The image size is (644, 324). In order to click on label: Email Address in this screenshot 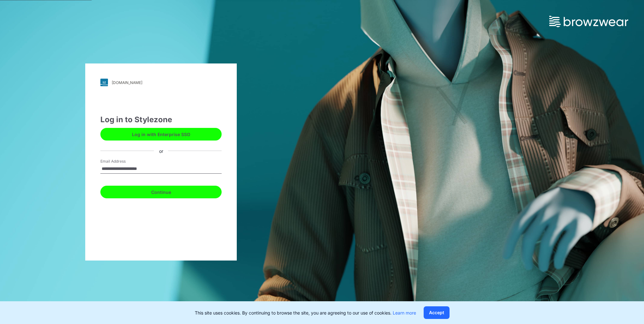, I will do `click(122, 162)`.